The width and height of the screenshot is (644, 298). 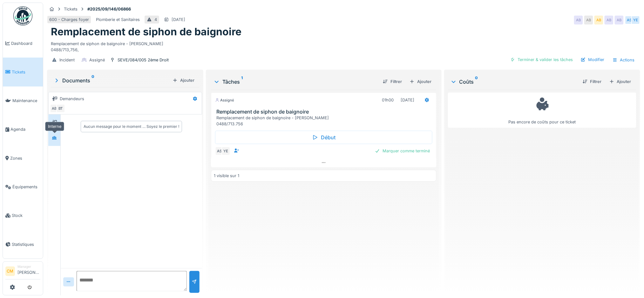 I want to click on div: Documents, so click(x=112, y=81).